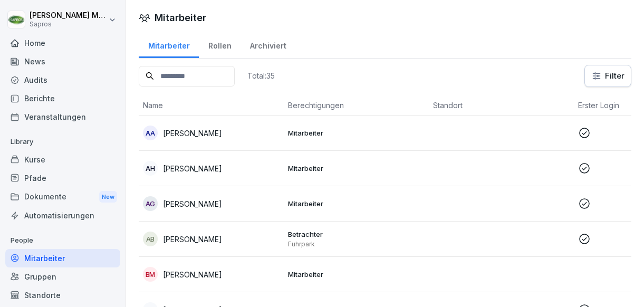 The height and width of the screenshot is (307, 644). I want to click on div: Dokumente, so click(63, 197).